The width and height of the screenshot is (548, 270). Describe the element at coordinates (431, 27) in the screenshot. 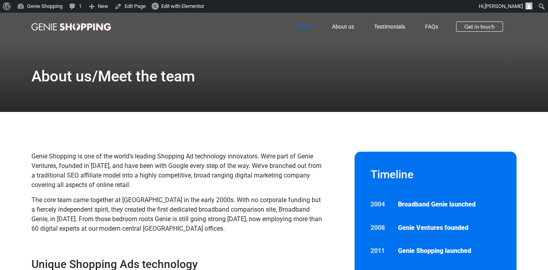

I see `a: FAQs` at that location.